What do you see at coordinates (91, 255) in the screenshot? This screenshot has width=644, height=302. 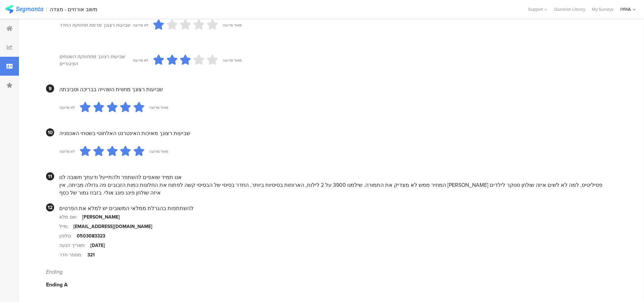 I see `div: 321` at bounding box center [91, 255].